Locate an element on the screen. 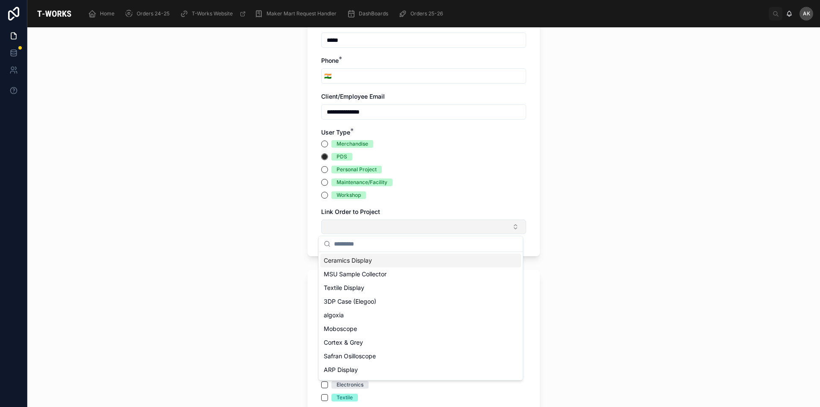 This screenshot has width=820, height=407. span: algoxia is located at coordinates (334, 315).